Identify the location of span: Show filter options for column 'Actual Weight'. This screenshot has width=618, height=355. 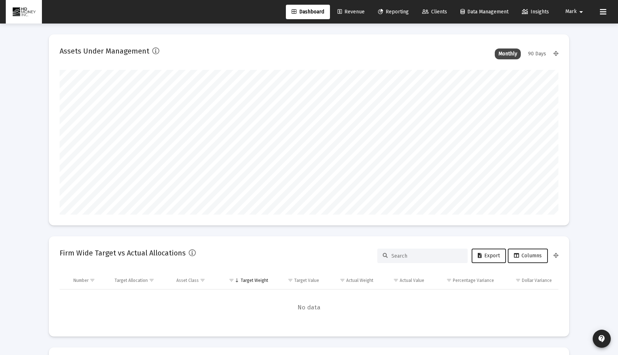
(342, 280).